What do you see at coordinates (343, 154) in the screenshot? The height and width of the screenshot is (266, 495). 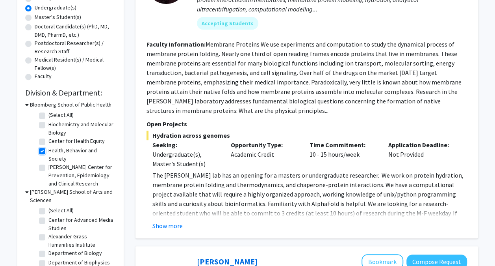 I see `div: 10 - 15 hours/week` at bounding box center [343, 154].